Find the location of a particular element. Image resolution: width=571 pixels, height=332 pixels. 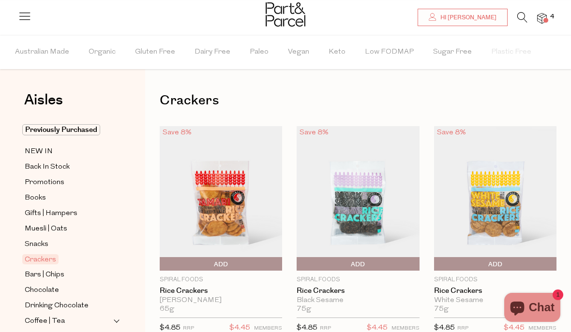

a: Crackers is located at coordinates (69, 260).